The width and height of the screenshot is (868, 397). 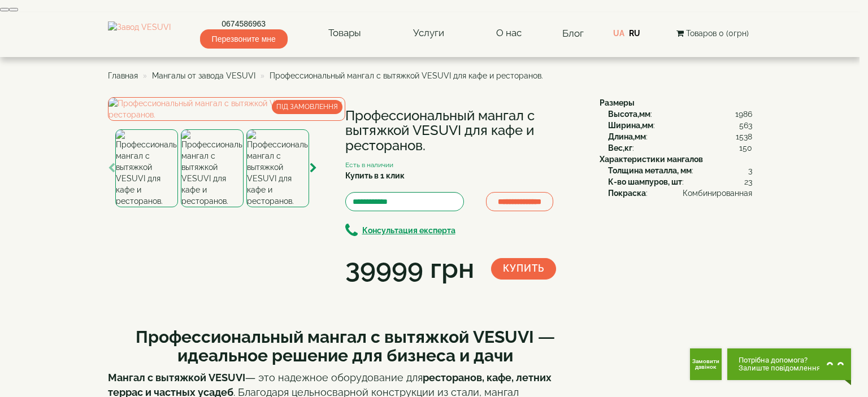 I want to click on a: RU, so click(x=634, y=34).